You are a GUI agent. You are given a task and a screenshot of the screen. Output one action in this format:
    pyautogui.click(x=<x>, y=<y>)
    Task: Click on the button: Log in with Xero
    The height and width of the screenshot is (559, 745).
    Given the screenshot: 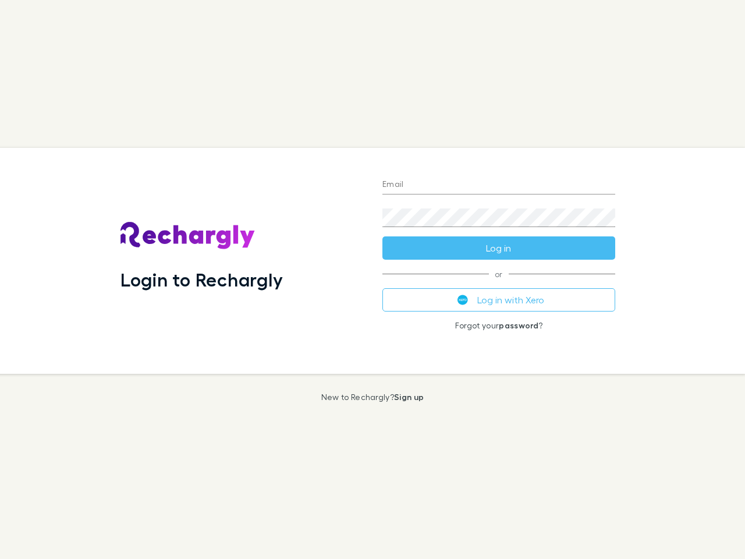 What is the action you would take?
    pyautogui.click(x=499, y=300)
    